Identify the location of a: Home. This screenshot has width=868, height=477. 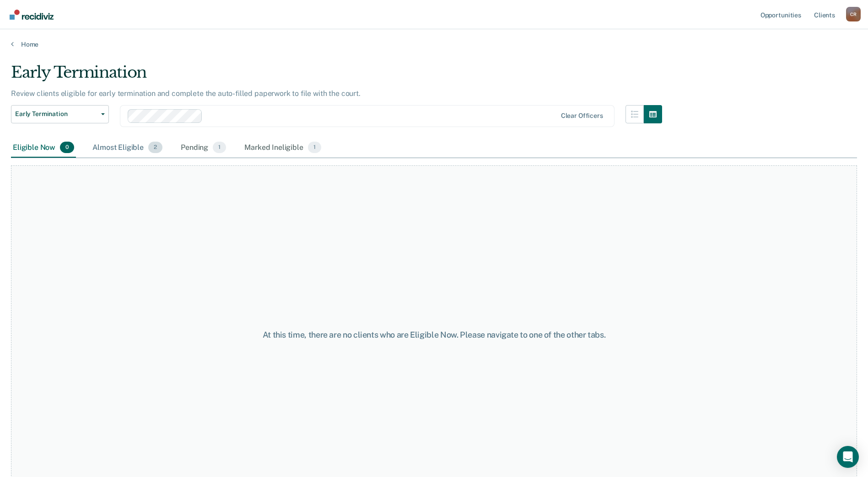
(434, 45).